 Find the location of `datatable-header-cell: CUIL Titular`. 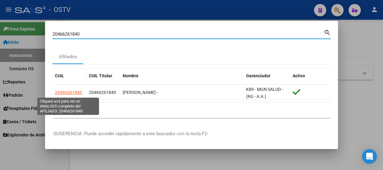

datatable-header-cell: CUIL Titular is located at coordinates (103, 76).